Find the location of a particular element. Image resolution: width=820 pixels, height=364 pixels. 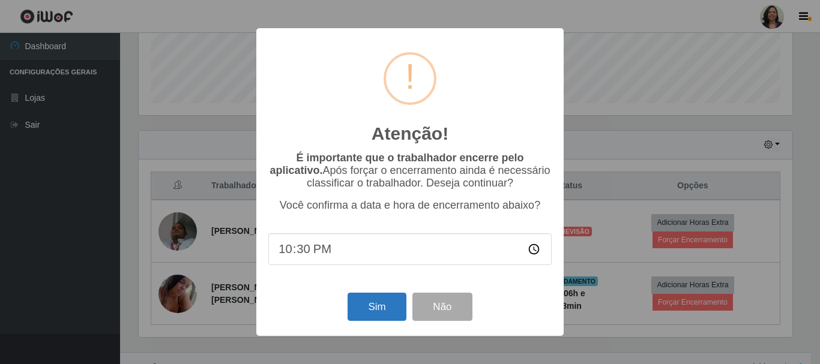

p: Você confirma a data e hora de encerramento abaixo? is located at coordinates (410, 205).